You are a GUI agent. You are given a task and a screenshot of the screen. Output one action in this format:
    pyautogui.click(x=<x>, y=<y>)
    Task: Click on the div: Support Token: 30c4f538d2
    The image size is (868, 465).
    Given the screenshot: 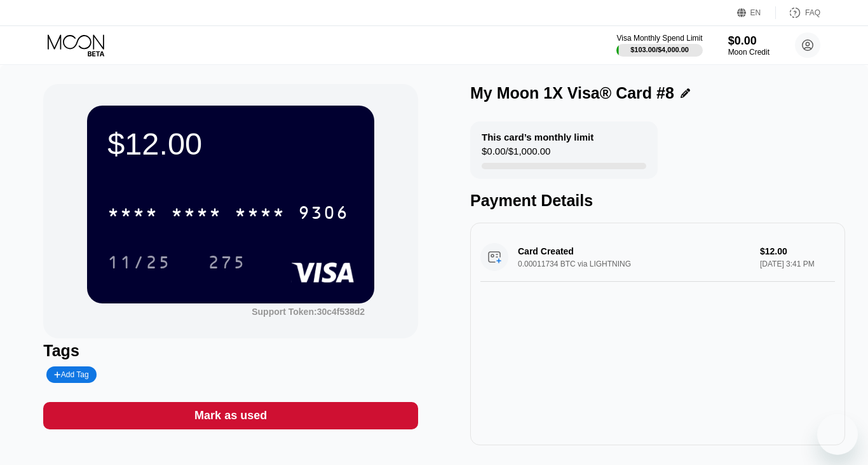 What is the action you would take?
    pyautogui.click(x=308, y=312)
    